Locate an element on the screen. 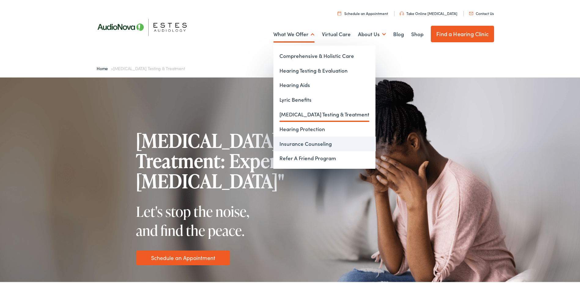 The width and height of the screenshot is (580, 283). a: Home is located at coordinates (104, 67).